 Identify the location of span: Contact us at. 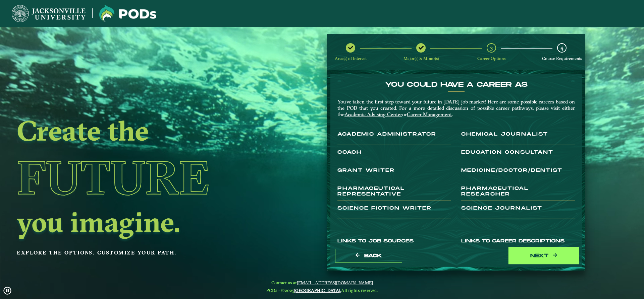
(322, 283).